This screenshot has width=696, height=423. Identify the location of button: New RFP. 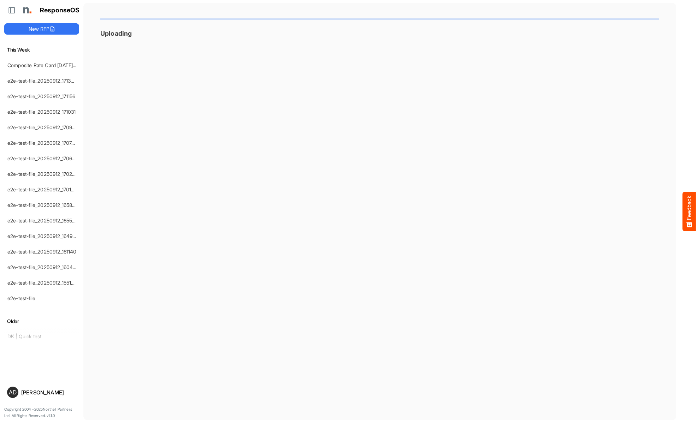
(42, 29).